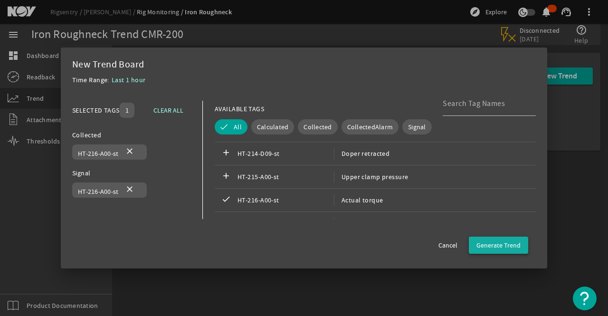 This screenshot has width=608, height=316. Describe the element at coordinates (448, 245) in the screenshot. I see `span: Cancel` at that location.